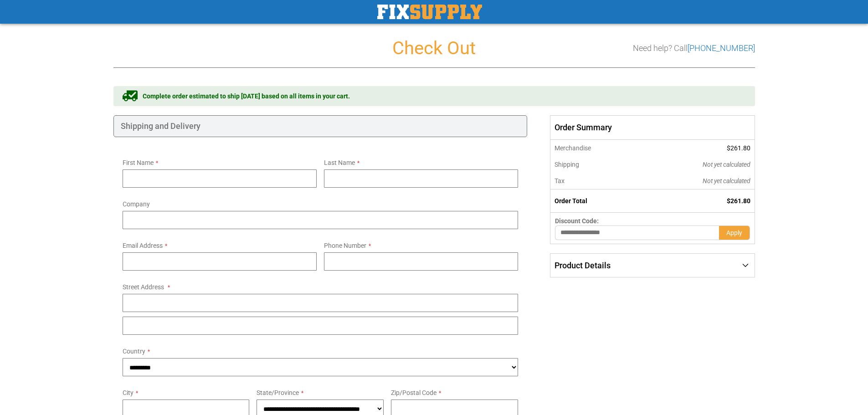 The width and height of the screenshot is (868, 415). What do you see at coordinates (429, 12) in the screenshot?
I see `a: store logo` at bounding box center [429, 12].